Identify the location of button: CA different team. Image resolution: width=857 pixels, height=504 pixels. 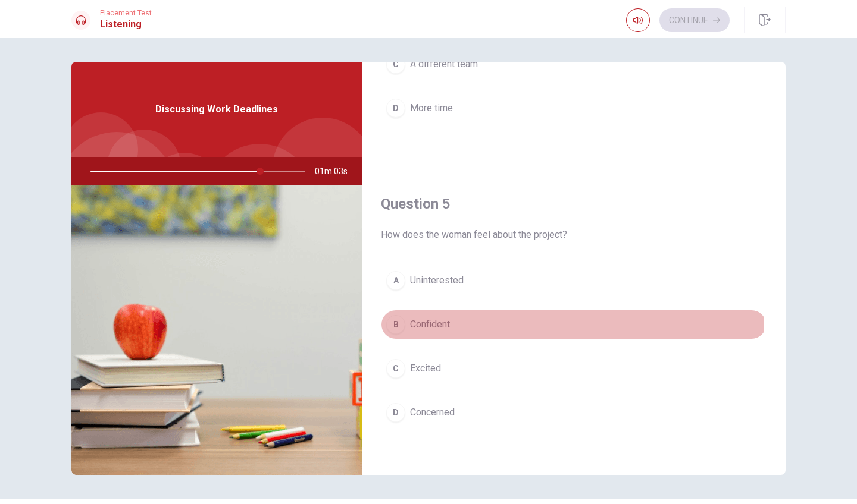
(574, 64).